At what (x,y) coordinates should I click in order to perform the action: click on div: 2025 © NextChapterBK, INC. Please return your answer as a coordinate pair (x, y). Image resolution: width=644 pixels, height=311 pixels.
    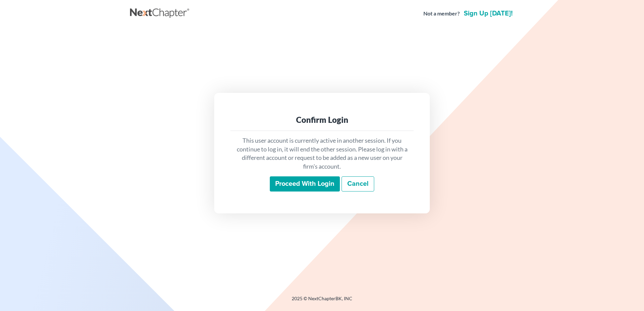
    Looking at the image, I should click on (322, 302).